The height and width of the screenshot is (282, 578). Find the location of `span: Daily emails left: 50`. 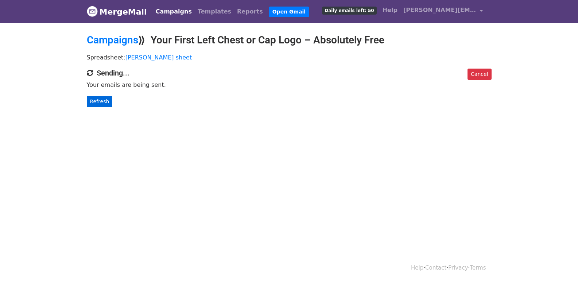

span: Daily emails left: 50 is located at coordinates (349, 11).